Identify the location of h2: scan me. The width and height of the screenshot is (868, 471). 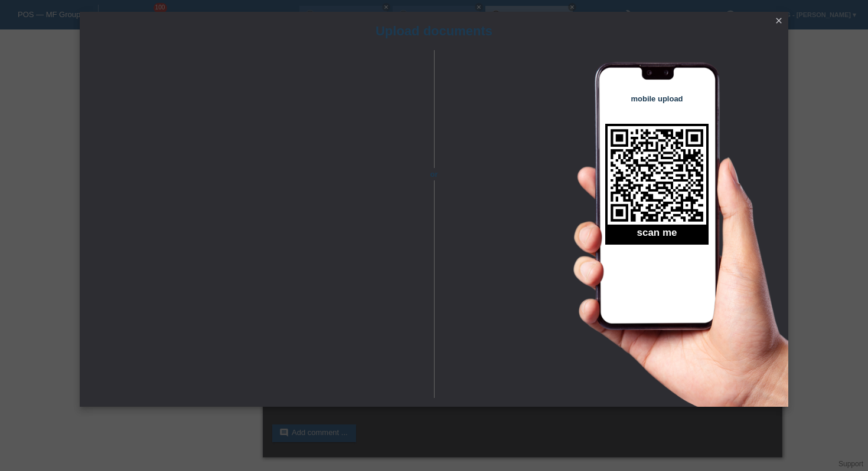
(656, 236).